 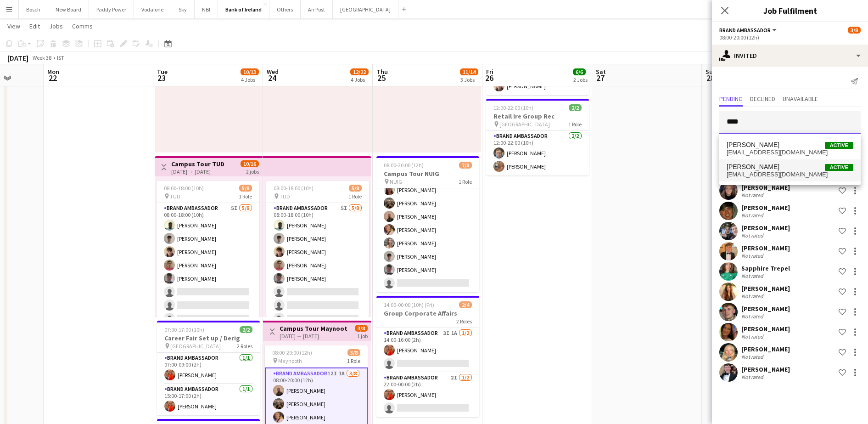 What do you see at coordinates (601, 72) in the screenshot?
I see `span: Sat` at bounding box center [601, 72].